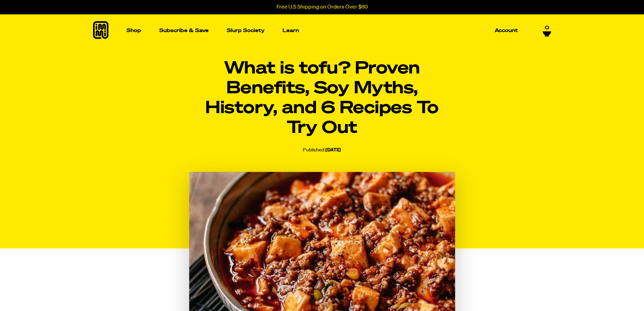 This screenshot has height=311, width=644. Describe the element at coordinates (322, 98) in the screenshot. I see `h1: What is tofu? Proven Benefits, Soy Myths, History, and 6 Recipes To Try Out` at that location.